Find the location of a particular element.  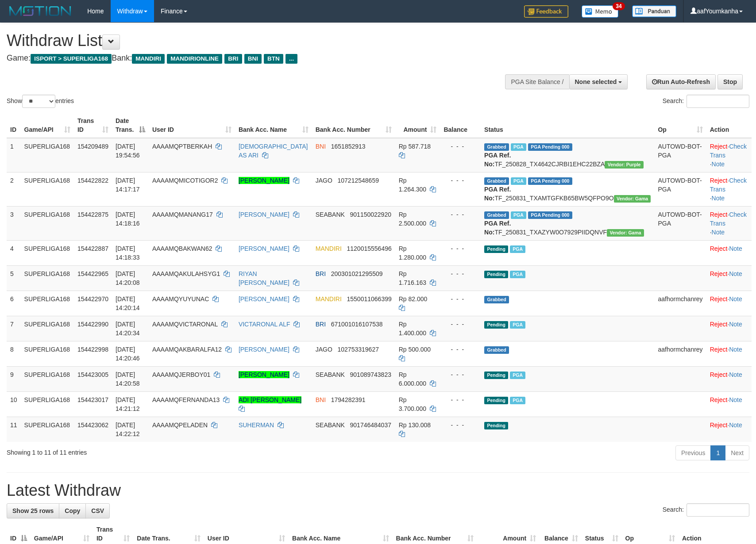

span: Marked by aafsengchandara is located at coordinates (518, 215).